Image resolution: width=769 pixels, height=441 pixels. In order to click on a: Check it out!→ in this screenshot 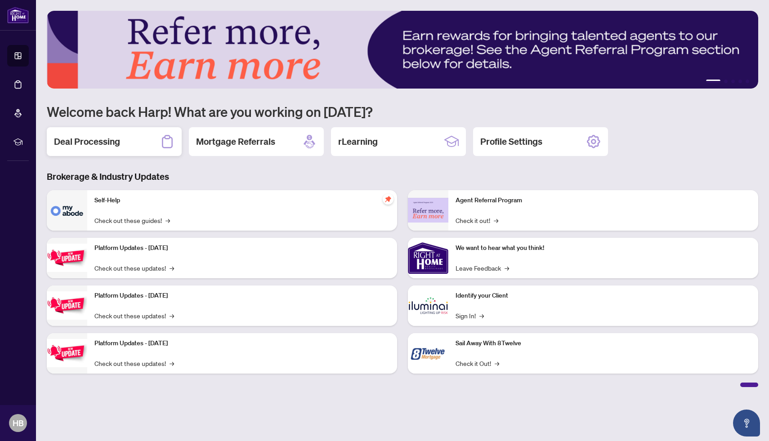, I will do `click(477, 220)`.